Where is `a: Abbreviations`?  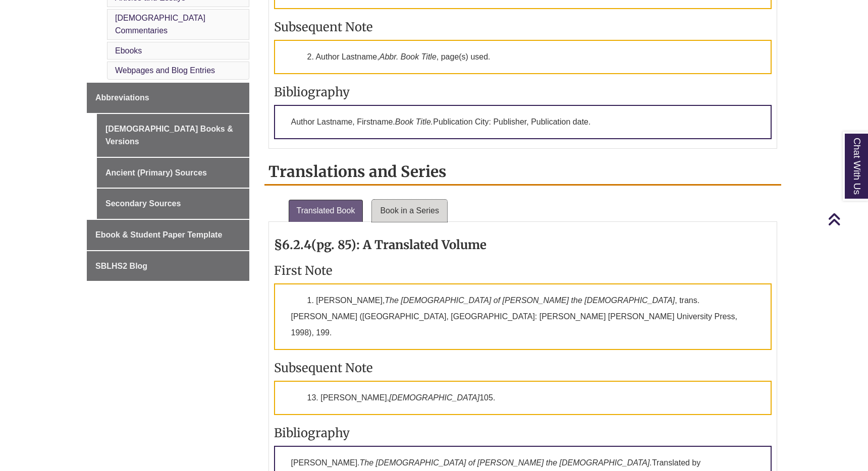 a: Abbreviations is located at coordinates (168, 98).